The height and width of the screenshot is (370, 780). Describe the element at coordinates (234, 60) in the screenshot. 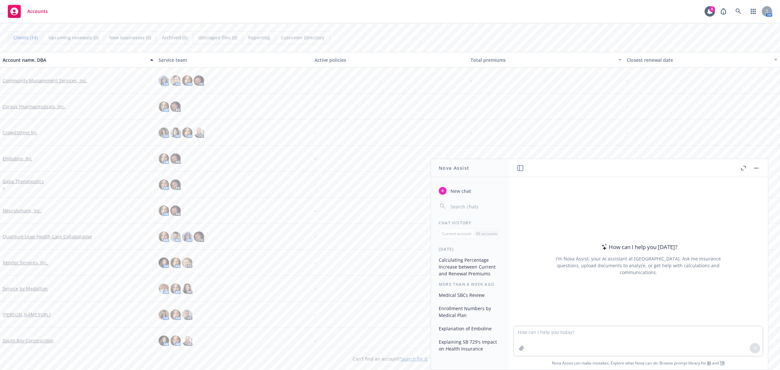

I see `button: Service team` at that location.